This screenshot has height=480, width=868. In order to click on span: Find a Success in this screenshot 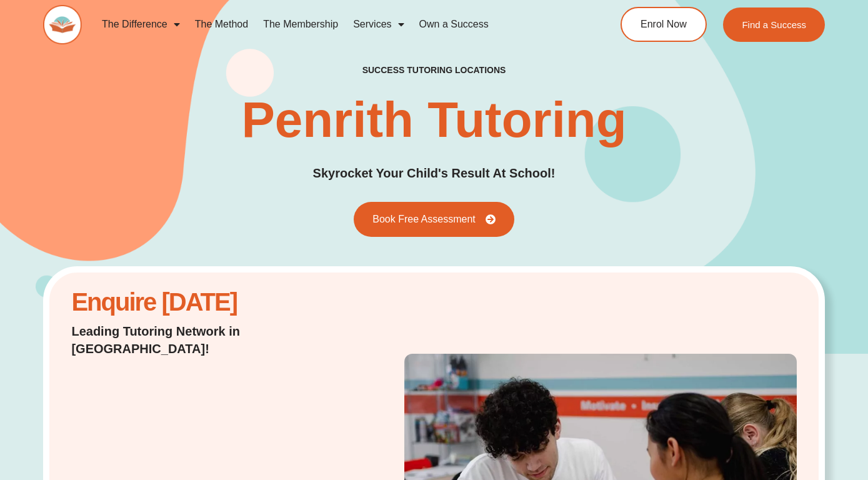, I will do `click(773, 25)`.